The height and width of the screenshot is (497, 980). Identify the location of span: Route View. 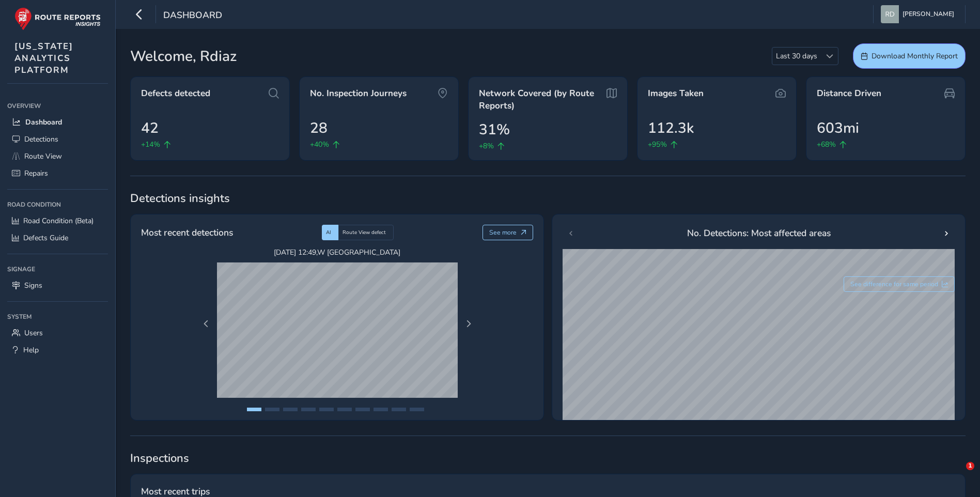
(43, 156).